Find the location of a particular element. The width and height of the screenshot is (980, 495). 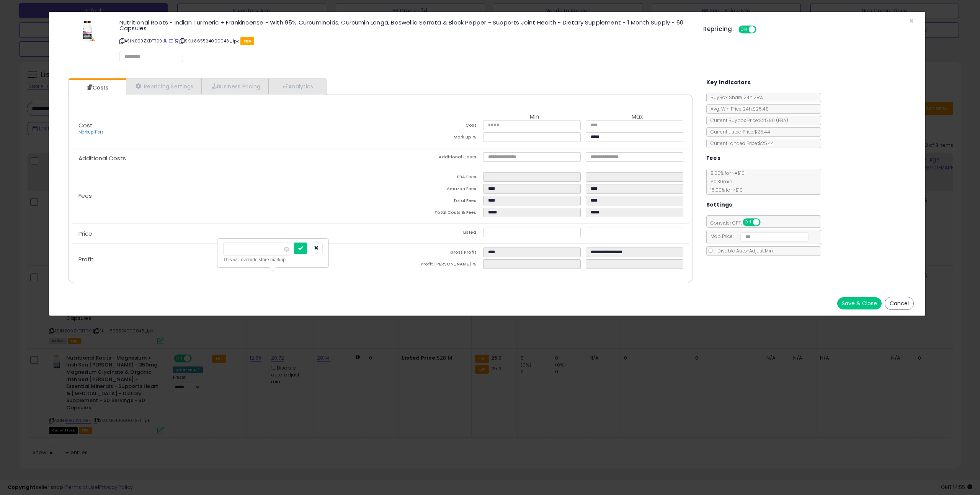

td: Gross Profit is located at coordinates (432, 254).